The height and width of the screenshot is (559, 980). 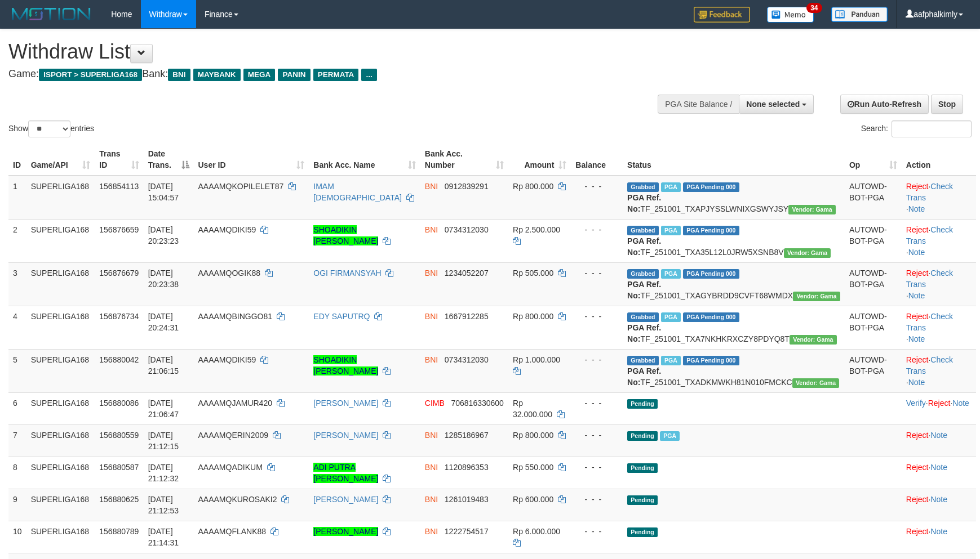 I want to click on td: 6, so click(x=17, y=408).